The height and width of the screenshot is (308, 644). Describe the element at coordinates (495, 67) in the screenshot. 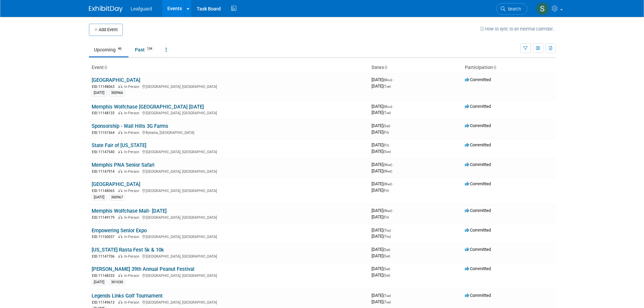

I see `a: Sort by Participation Type` at that location.